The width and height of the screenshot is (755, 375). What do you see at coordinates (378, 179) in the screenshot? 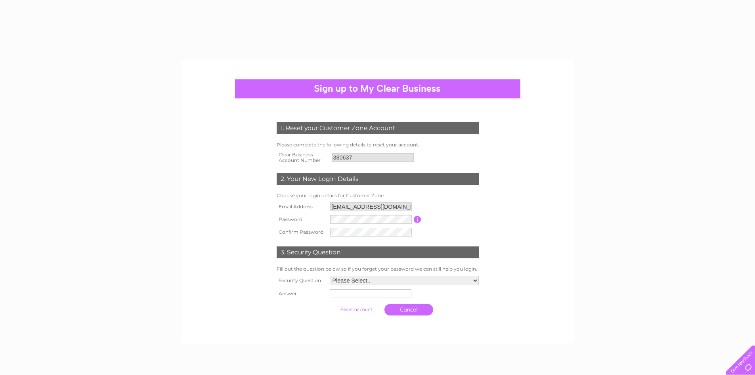
I see `div: 2. Your New Login Details` at bounding box center [378, 179].